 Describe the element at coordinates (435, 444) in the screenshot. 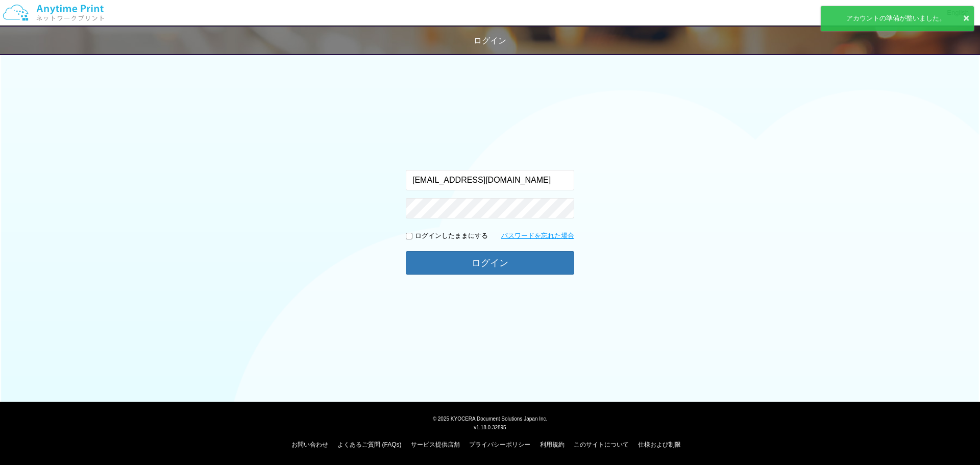

I see `a: サービス提供店舗` at that location.